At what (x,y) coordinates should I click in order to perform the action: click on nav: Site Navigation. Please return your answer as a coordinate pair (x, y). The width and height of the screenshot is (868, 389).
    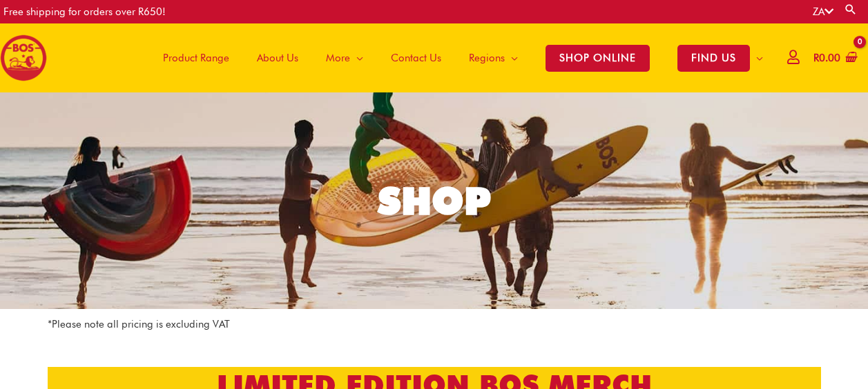
    Looking at the image, I should click on (458, 58).